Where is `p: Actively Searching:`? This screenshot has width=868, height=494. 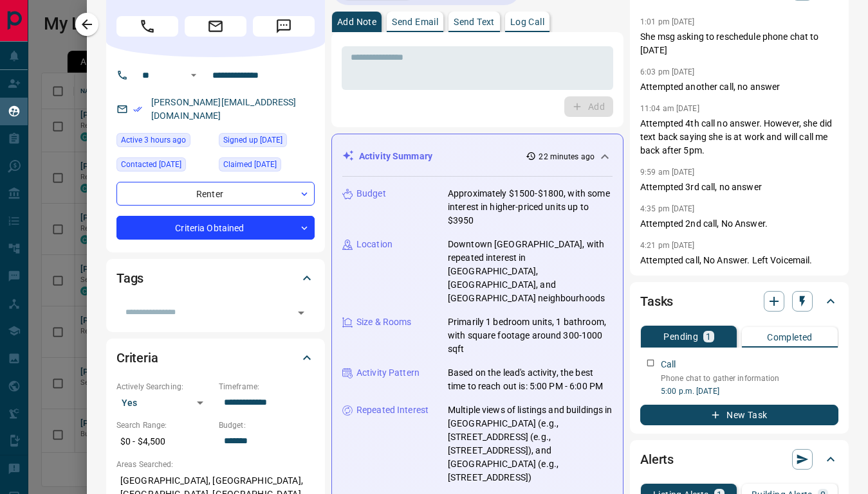 p: Actively Searching: is located at coordinates (164, 387).